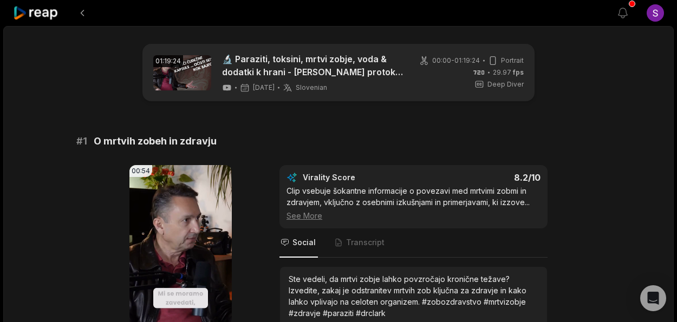 The width and height of the screenshot is (677, 322). I want to click on span: O mrtvih zobeh in zdravju, so click(155, 141).